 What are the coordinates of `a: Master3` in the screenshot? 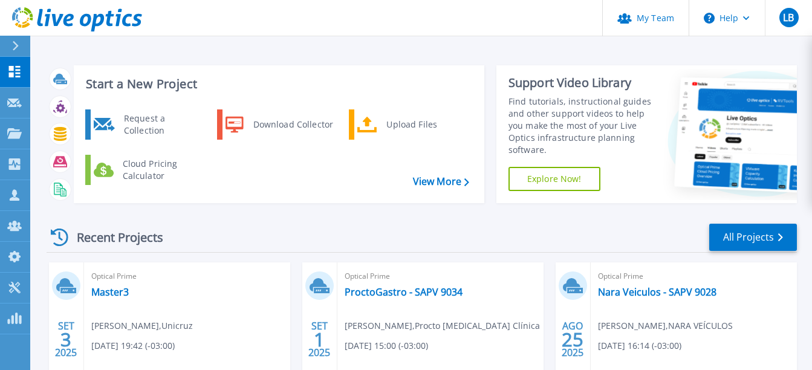 It's located at (110, 292).